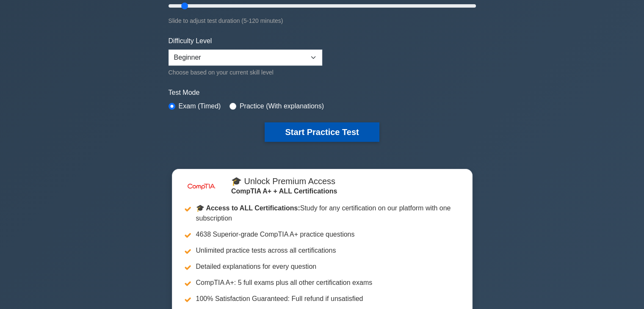 Image resolution: width=644 pixels, height=309 pixels. What do you see at coordinates (200, 106) in the screenshot?
I see `label: Exam (Timed)` at bounding box center [200, 106].